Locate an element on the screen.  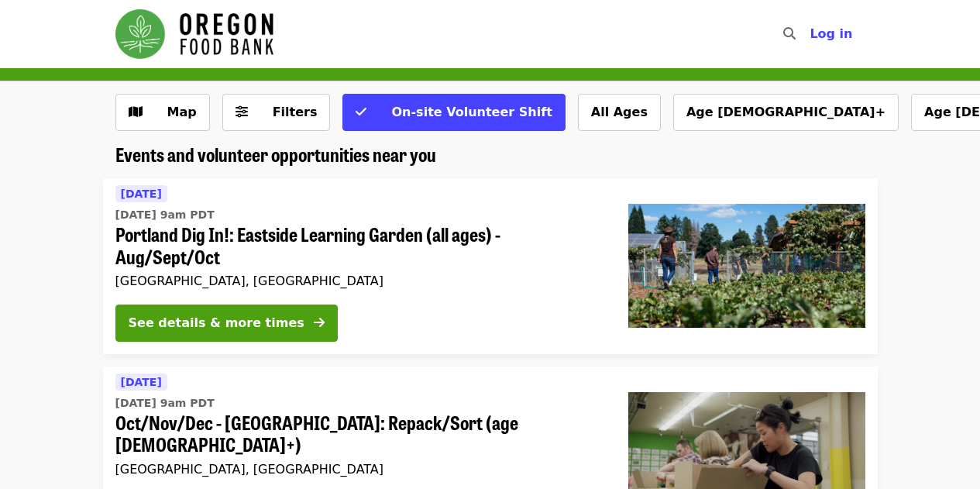
img: Oregon Food Bank - Home is located at coordinates (195, 34).